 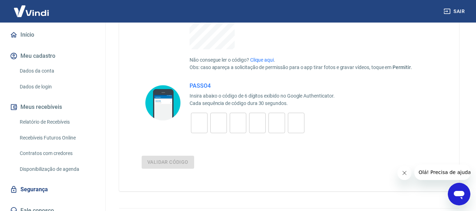 What do you see at coordinates (262, 103) in the screenshot?
I see `p: Cada sequência de código dura 30 segundos.` at bounding box center [262, 103].